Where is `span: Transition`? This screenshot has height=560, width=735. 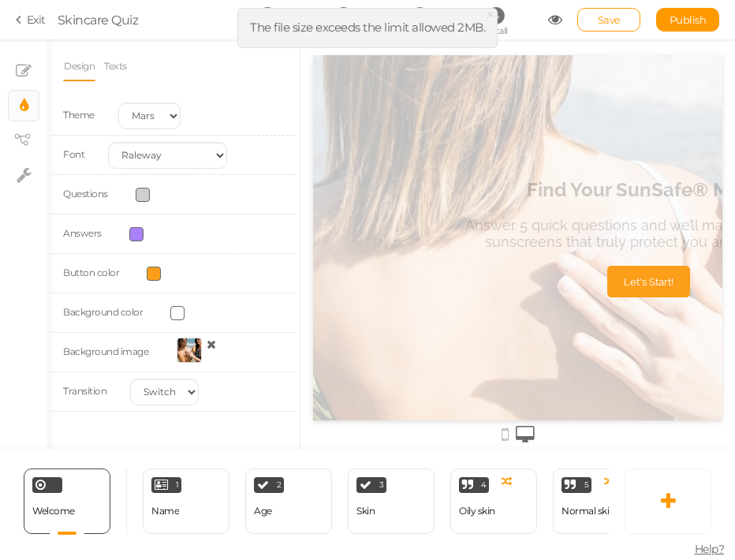
span: Transition is located at coordinates (85, 391).